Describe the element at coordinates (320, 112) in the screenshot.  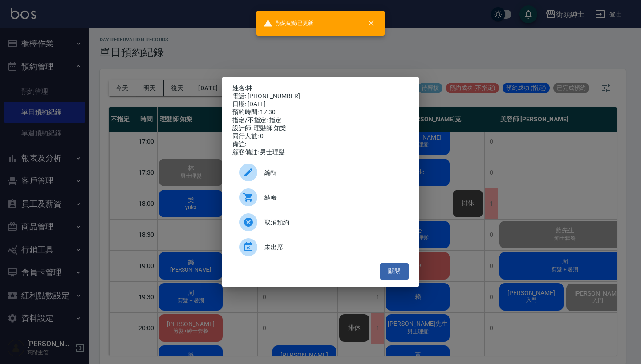
I see `div: 預約時間: 17:30` at that location.